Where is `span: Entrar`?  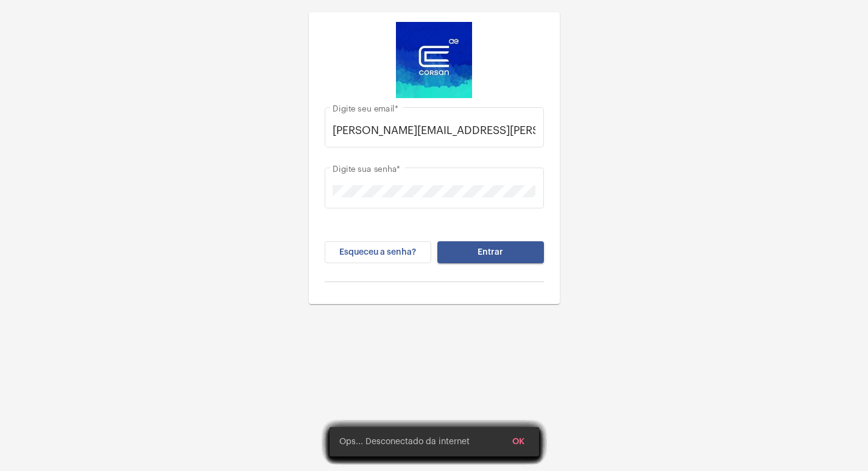 span: Entrar is located at coordinates (491, 252).